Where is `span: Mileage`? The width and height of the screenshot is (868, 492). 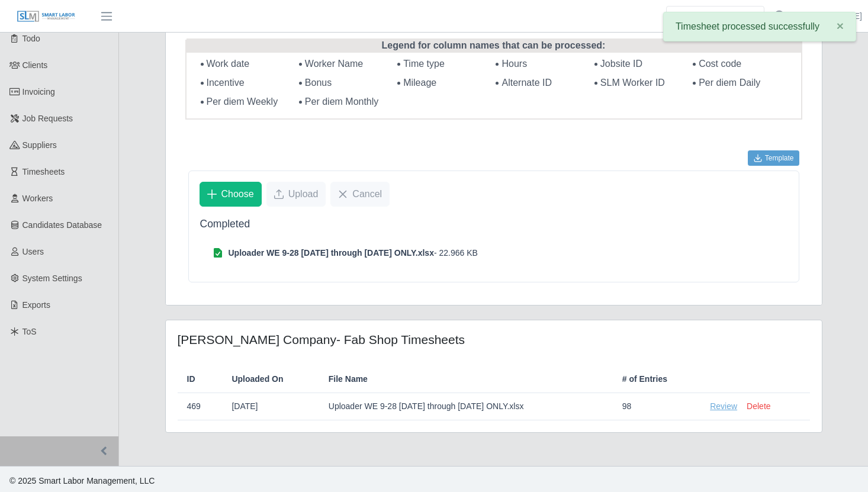 span: Mileage is located at coordinates (420, 82).